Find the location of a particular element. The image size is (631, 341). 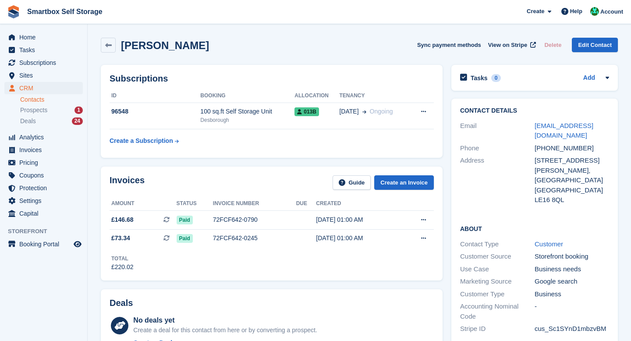

button: Delete is located at coordinates (553, 45).